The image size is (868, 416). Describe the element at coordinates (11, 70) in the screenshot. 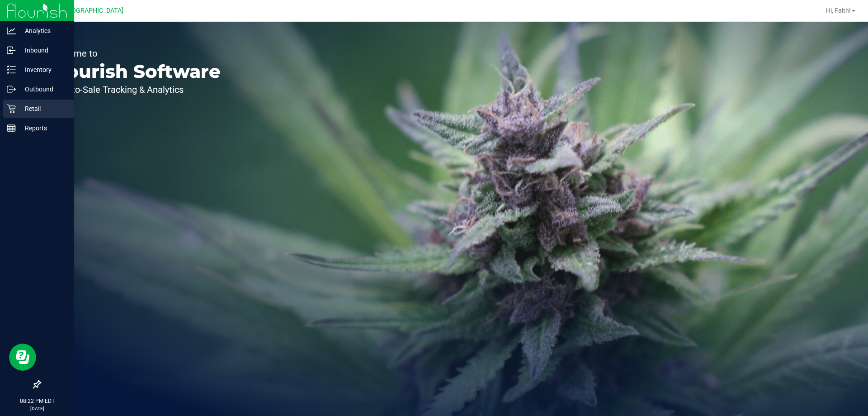

I see `inline-svg: Inventory` at that location.